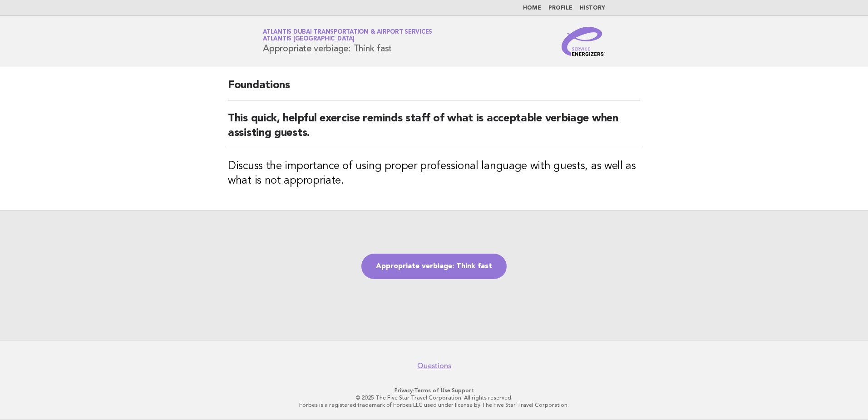  What do you see at coordinates (432, 391) in the screenshot?
I see `a: Terms of Use` at bounding box center [432, 391].